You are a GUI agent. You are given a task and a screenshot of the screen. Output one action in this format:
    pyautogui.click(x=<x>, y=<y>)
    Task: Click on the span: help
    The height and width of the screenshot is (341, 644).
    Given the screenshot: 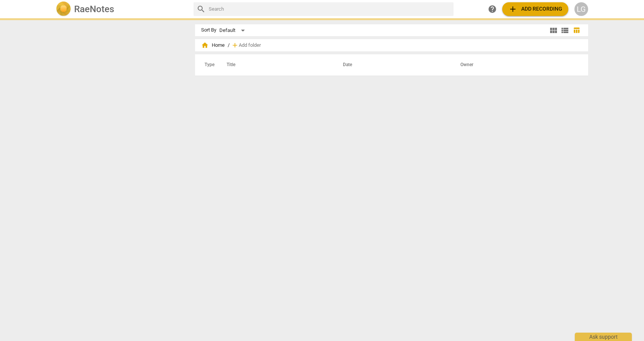 What is the action you would take?
    pyautogui.click(x=492, y=9)
    